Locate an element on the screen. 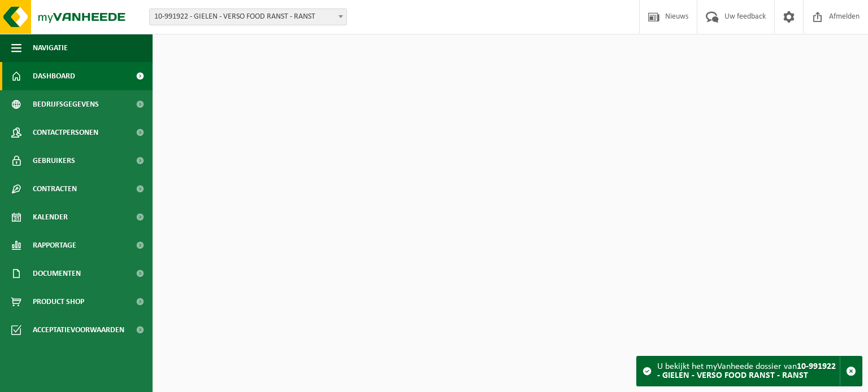  span: Product Shop is located at coordinates (58, 302).